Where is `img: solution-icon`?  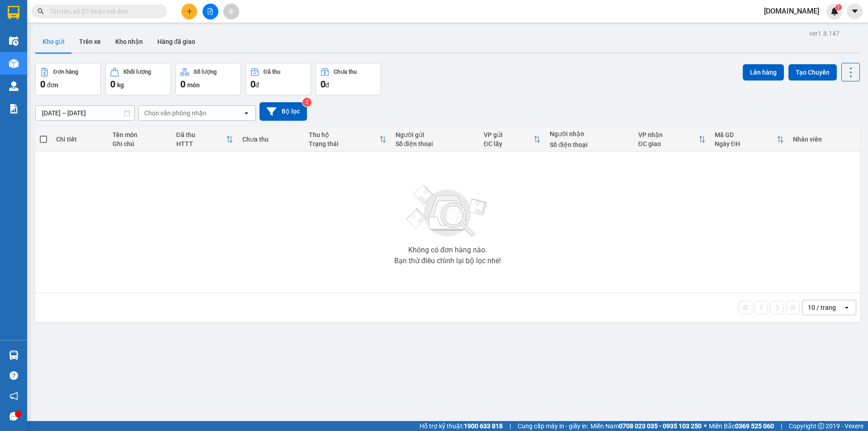 img: solution-icon is located at coordinates (14, 109).